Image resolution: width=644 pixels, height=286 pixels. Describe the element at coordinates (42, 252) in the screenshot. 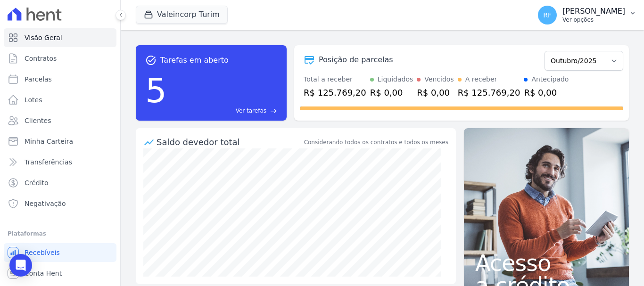

I see `span: Recebíveis` at that location.